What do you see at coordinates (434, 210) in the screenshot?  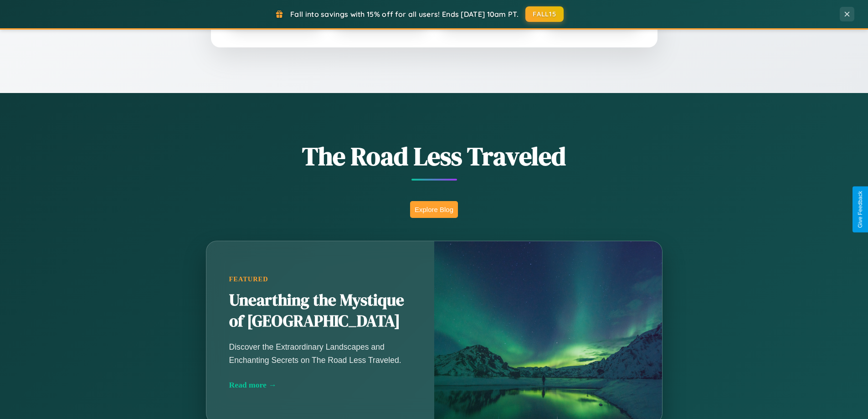 I see `button: Explore Blog` at bounding box center [434, 210].